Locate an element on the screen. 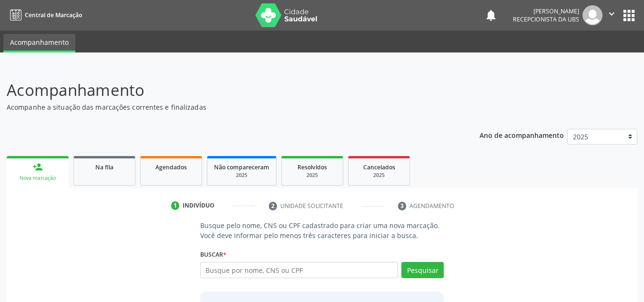 The image size is (644, 302). div: 1 is located at coordinates (176, 205).